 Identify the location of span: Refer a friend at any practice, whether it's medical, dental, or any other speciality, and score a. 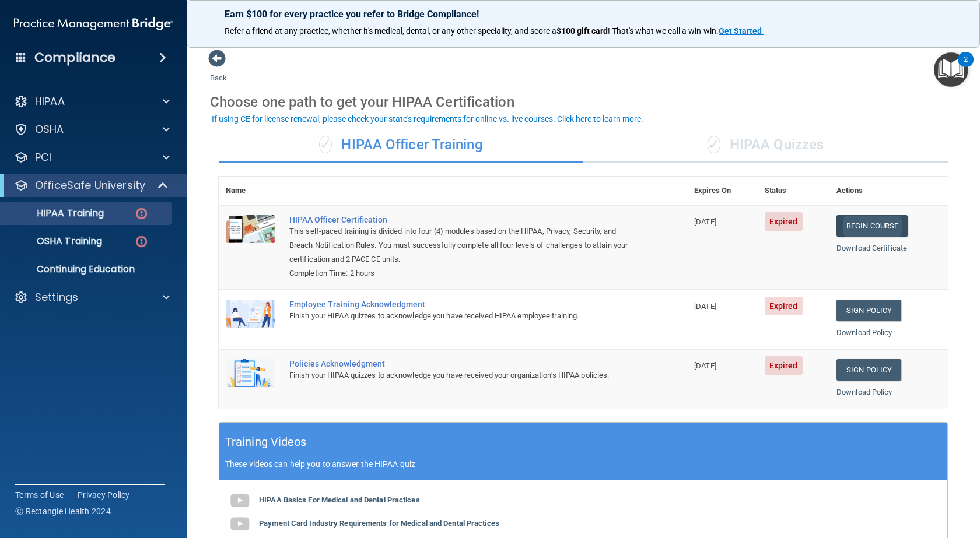
(390, 31).